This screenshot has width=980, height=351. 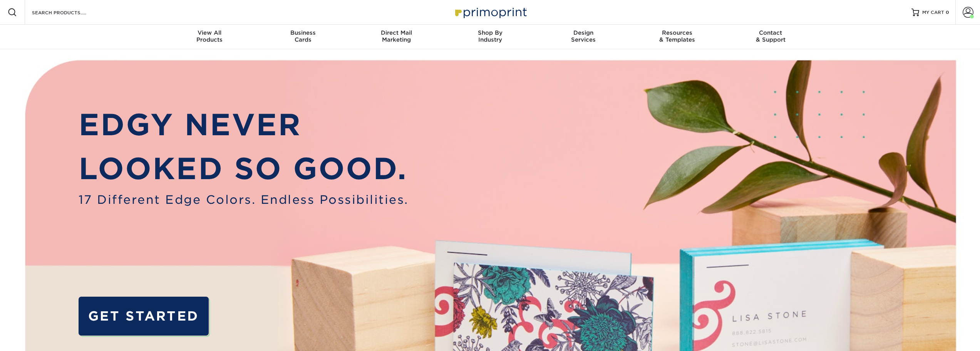 What do you see at coordinates (396, 36) in the screenshot?
I see `div: Marketing` at bounding box center [396, 36].